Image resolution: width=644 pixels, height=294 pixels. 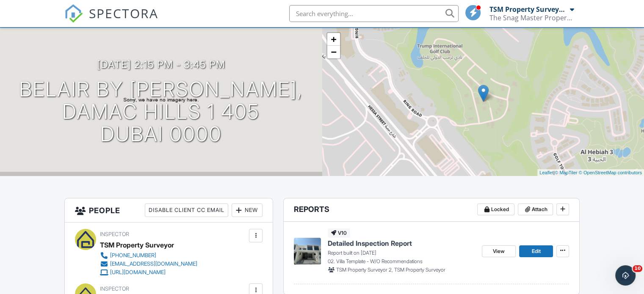 What do you see at coordinates (186, 210) in the screenshot?
I see `div: Disable Client CC Email` at bounding box center [186, 210].